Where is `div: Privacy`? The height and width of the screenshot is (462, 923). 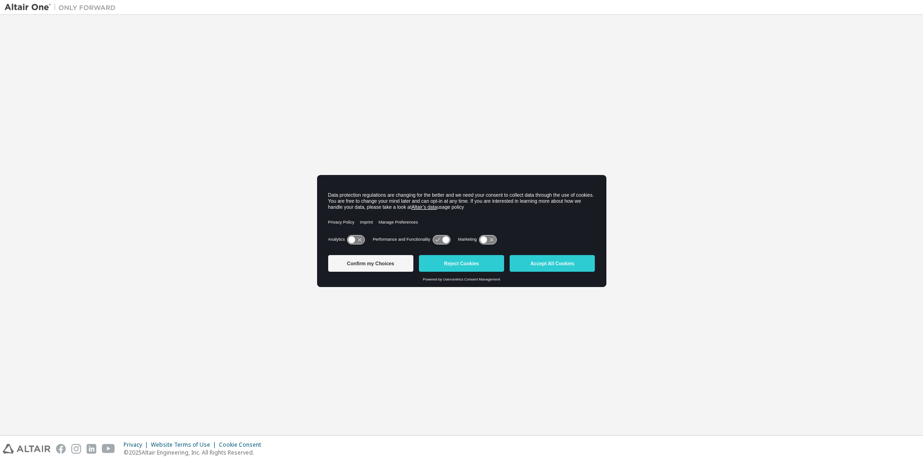 div: Privacy is located at coordinates (137, 445).